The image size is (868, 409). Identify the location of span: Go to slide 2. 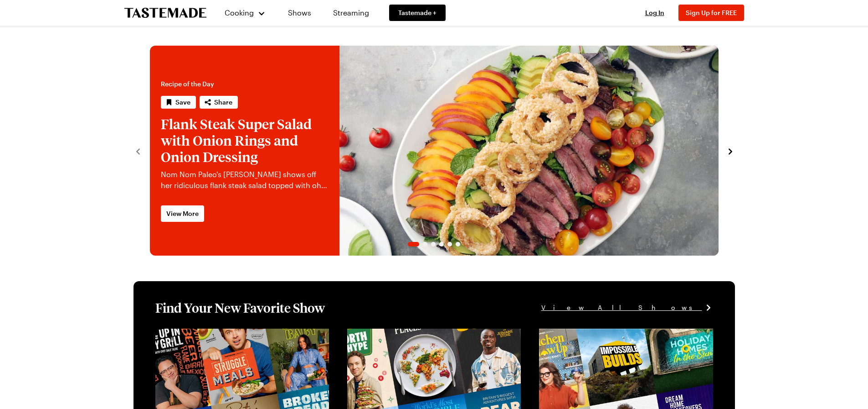
(425, 244).